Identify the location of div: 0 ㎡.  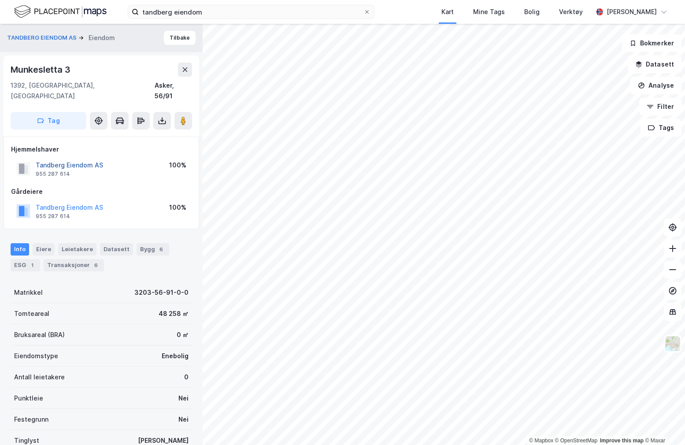
(182, 335).